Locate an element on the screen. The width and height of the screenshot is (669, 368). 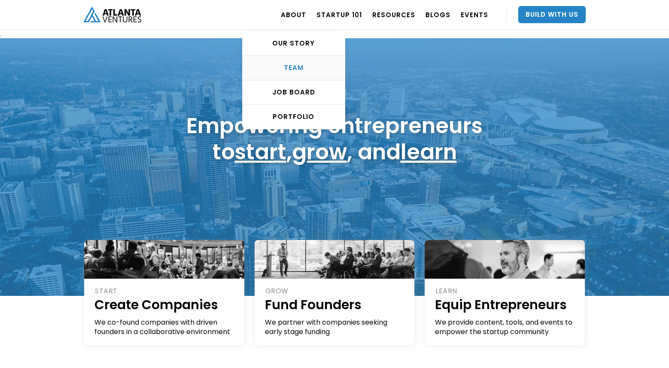
div: Job Board is located at coordinates (294, 92).